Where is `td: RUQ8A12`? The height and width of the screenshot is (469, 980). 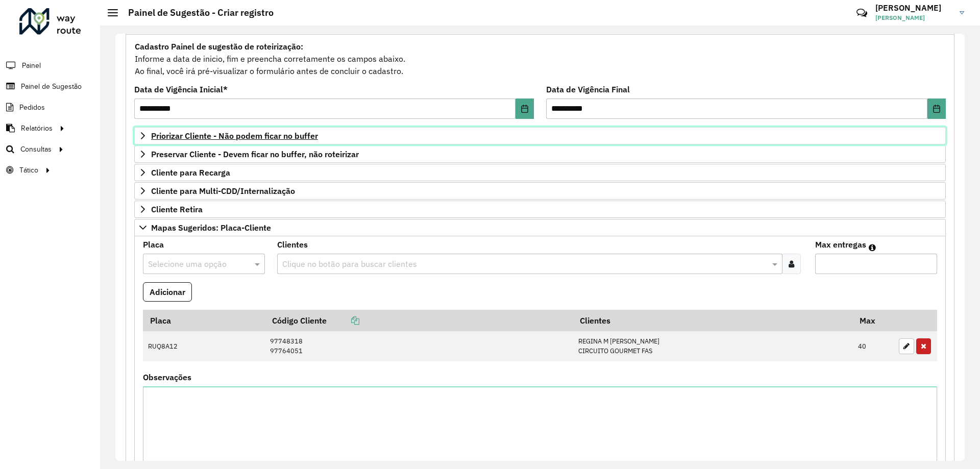 td: RUQ8A12 is located at coordinates (204, 347).